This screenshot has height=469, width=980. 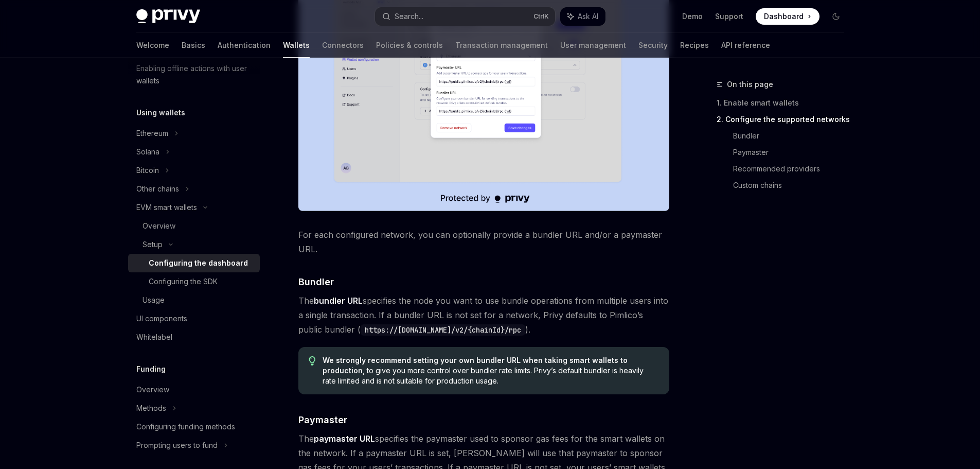 I want to click on div: Other chains, so click(x=157, y=189).